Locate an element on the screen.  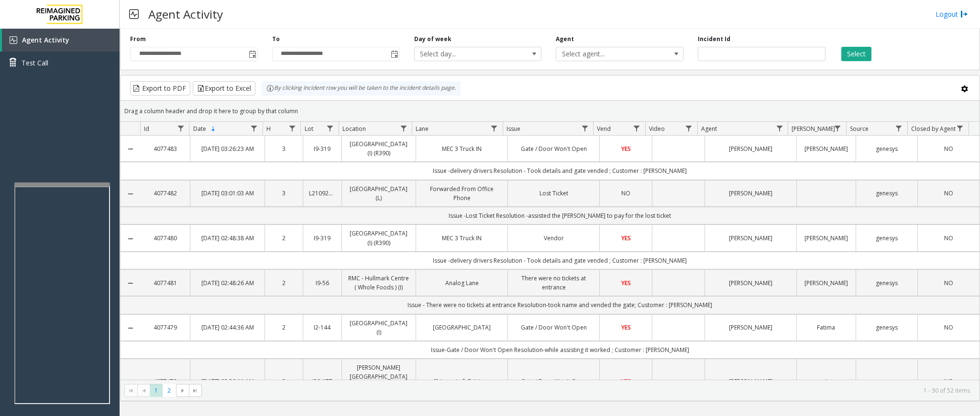
a: 3 is located at coordinates (283, 193).